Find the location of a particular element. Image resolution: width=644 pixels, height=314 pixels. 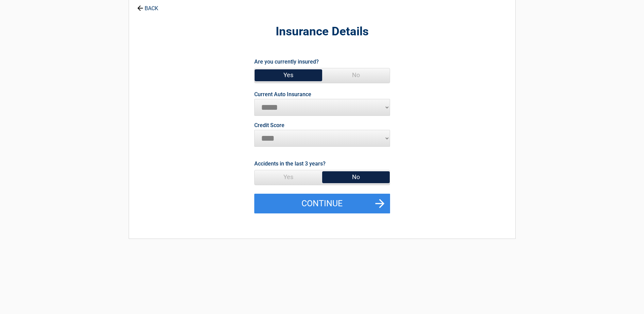

label: Current Auto Insurance is located at coordinates (283, 94).